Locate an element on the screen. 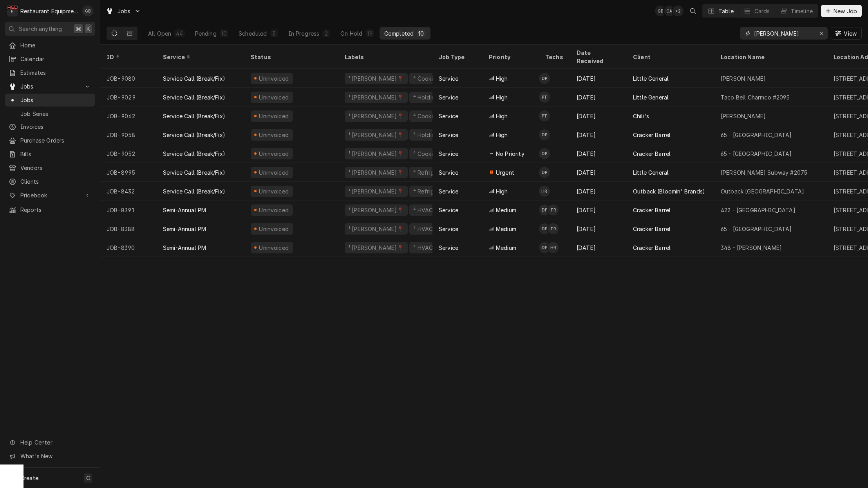 The image size is (868, 488). a: Calendar is located at coordinates (50, 59).